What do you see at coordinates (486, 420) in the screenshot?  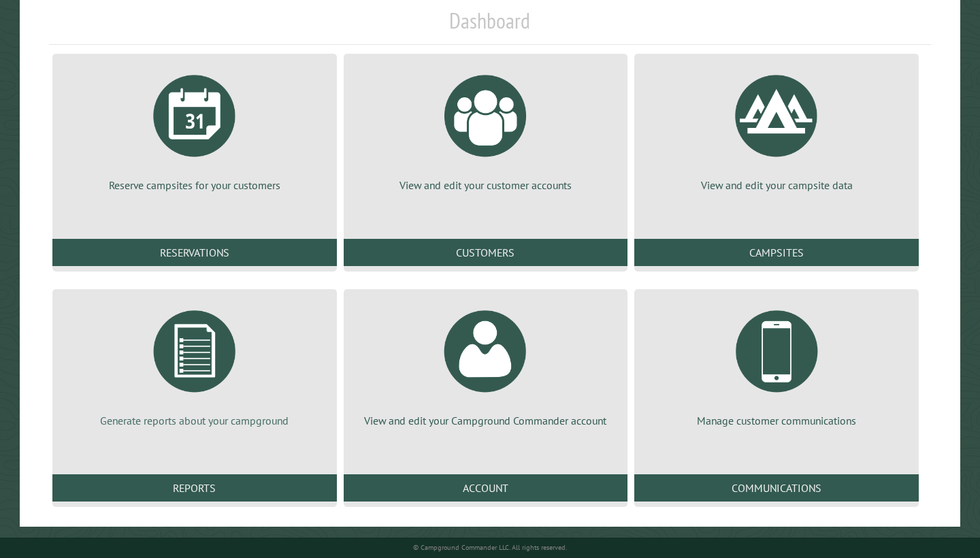 I see `p: View and edit your Campground Commander account` at bounding box center [486, 420].